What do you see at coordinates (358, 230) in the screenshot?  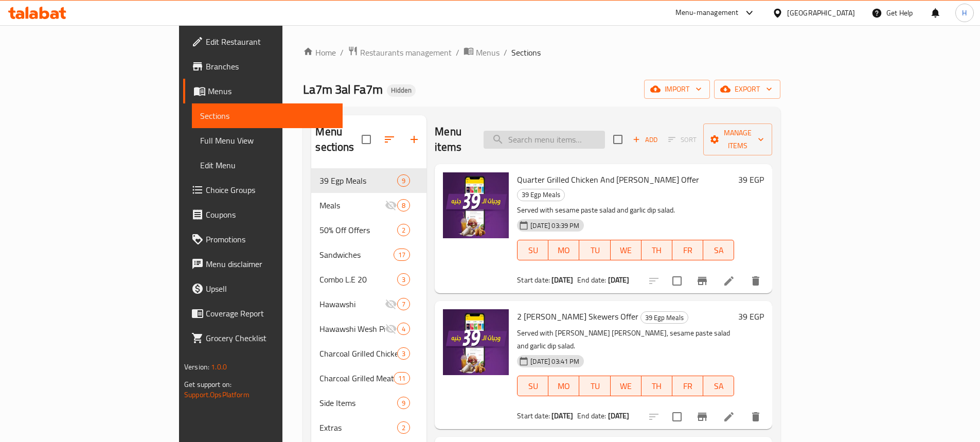 I see `div: 50% Off Offers` at bounding box center [358, 230].